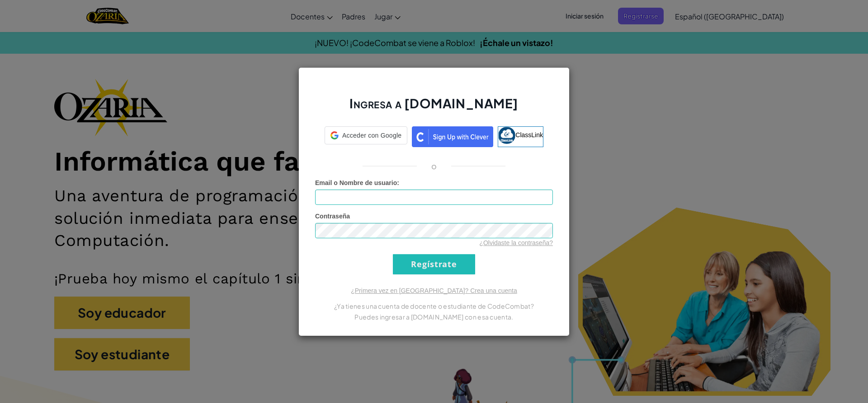 Image resolution: width=868 pixels, height=403 pixels. Describe the element at coordinates (365, 136) in the screenshot. I see `div: Acceder con Google` at that location.